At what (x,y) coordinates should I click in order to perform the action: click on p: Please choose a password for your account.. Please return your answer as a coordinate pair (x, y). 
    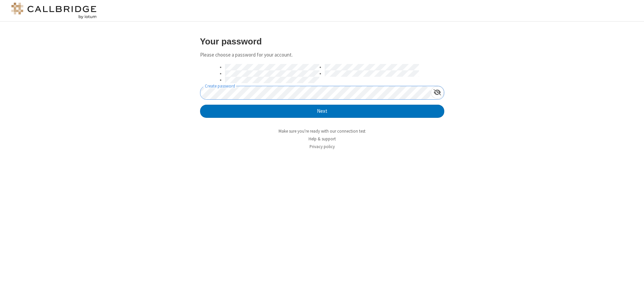
    Looking at the image, I should click on (322, 55).